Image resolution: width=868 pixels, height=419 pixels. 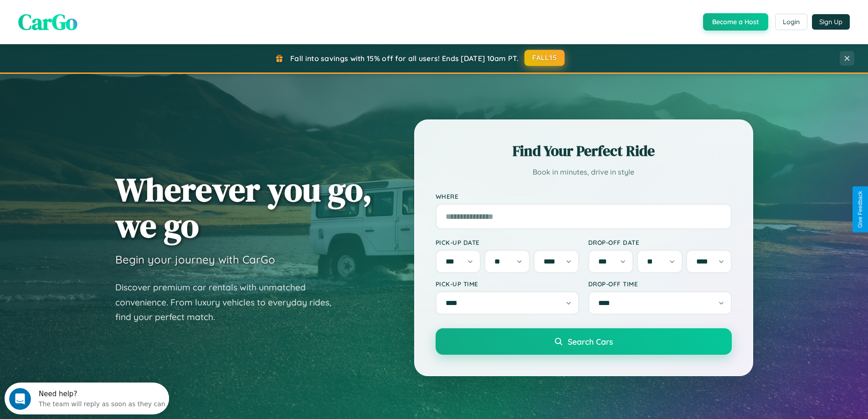 I want to click on p: Discover premium car rentals with unmatched convenience. From luxury vehicles to everyday rides, ..., so click(x=229, y=302).